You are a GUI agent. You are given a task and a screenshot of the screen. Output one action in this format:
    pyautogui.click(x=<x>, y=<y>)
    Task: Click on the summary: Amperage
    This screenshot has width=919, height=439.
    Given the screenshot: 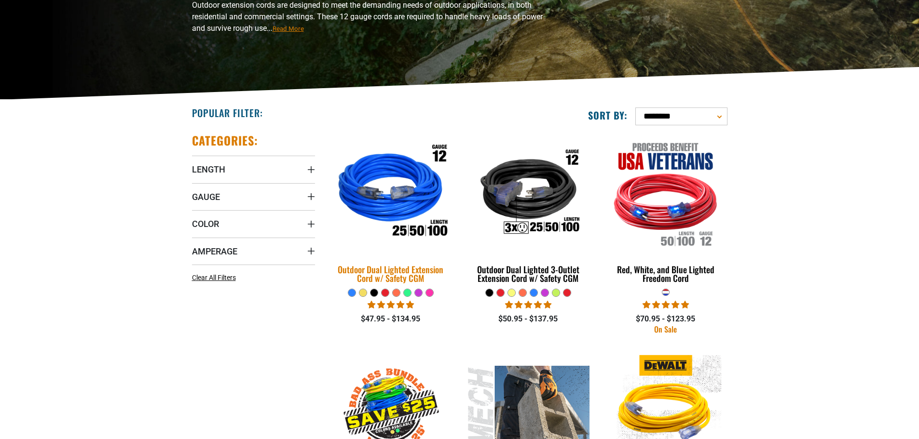 What is the action you would take?
    pyautogui.click(x=253, y=251)
    